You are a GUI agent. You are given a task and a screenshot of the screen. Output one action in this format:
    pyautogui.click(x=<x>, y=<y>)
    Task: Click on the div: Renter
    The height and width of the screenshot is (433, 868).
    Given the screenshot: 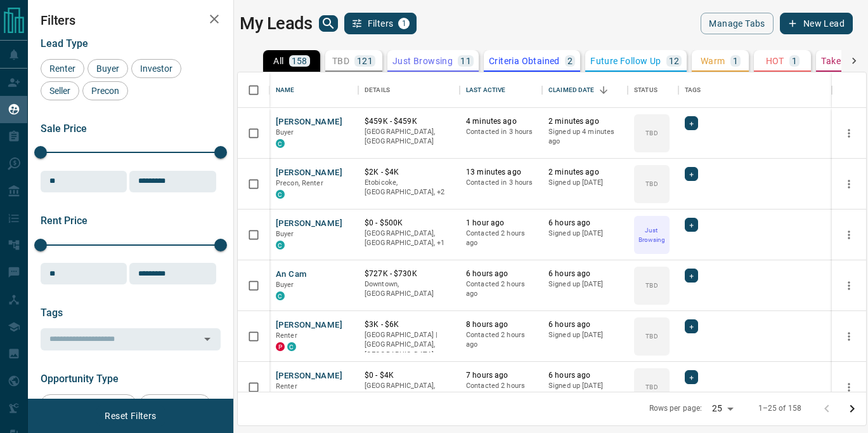 What is the action you would take?
    pyautogui.click(x=62, y=68)
    